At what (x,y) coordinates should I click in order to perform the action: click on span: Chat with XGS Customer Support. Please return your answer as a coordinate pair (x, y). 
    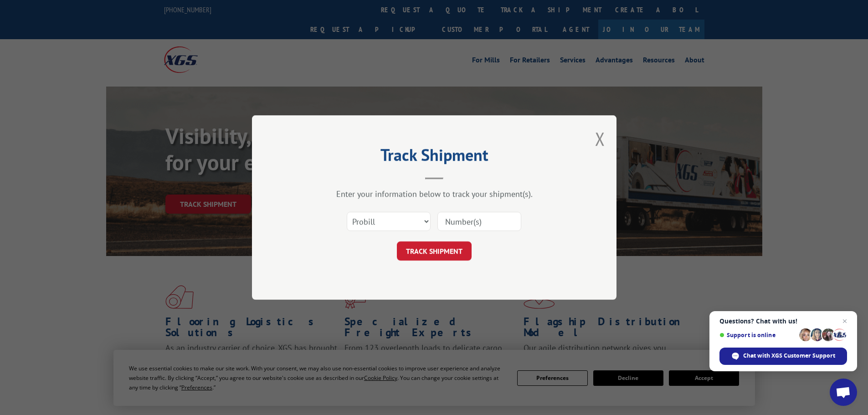
    Looking at the image, I should click on (789, 356).